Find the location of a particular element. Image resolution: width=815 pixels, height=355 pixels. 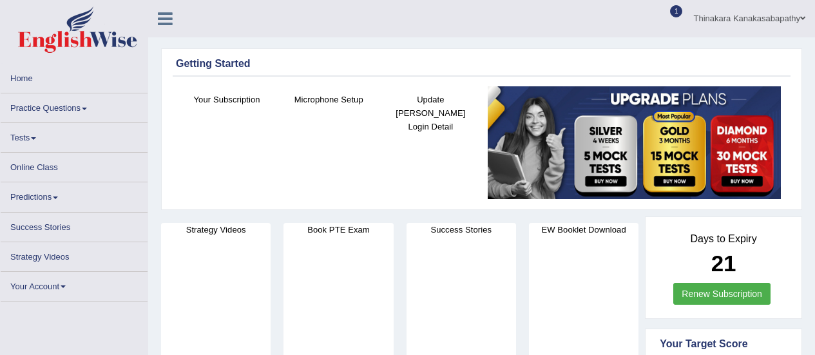

a: Success Stories is located at coordinates (74, 225).